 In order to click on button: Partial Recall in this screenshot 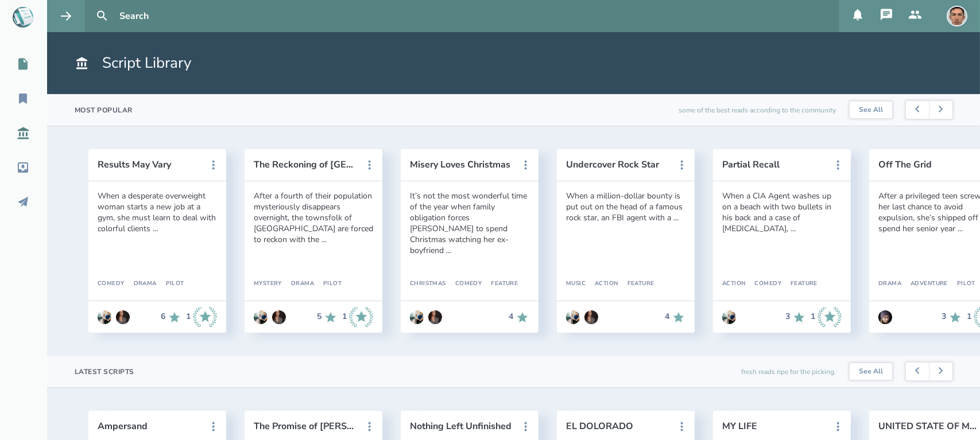, I will do `click(774, 165)`.